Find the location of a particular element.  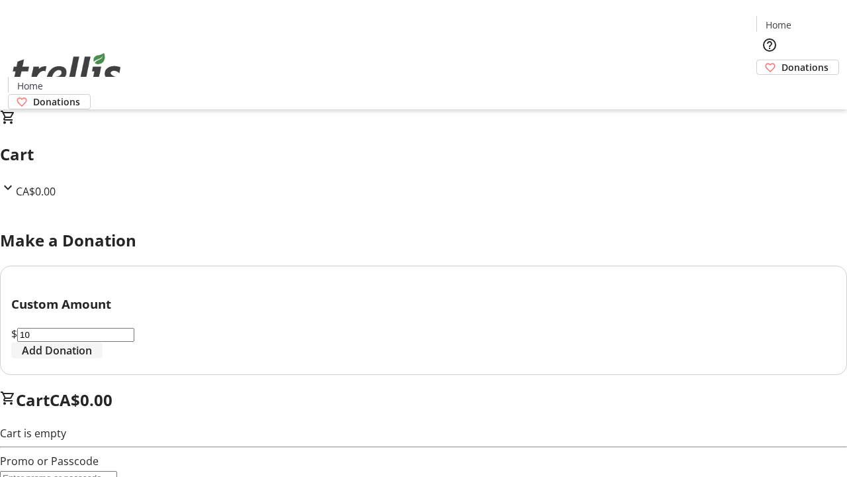

input: Donation Amount is located at coordinates (75, 334).